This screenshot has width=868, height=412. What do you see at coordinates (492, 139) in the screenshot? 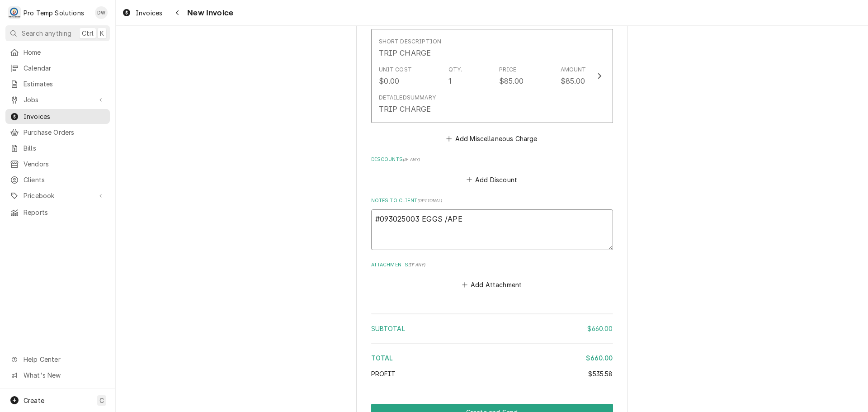
I see `button: Add Miscellaneous Charge` at bounding box center [492, 139].